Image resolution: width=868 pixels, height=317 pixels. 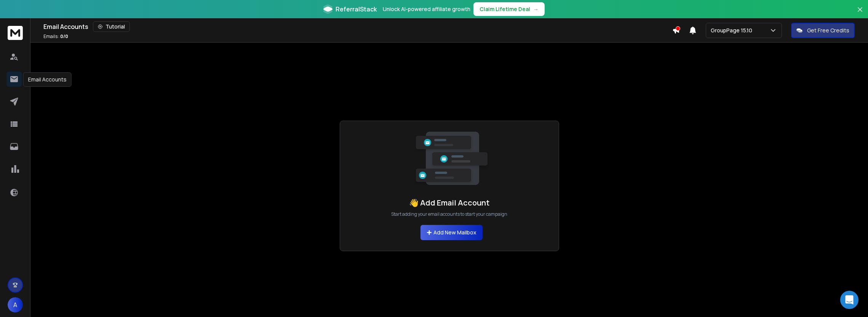 What do you see at coordinates (356, 9) in the screenshot?
I see `span: ReferralStack` at bounding box center [356, 9].